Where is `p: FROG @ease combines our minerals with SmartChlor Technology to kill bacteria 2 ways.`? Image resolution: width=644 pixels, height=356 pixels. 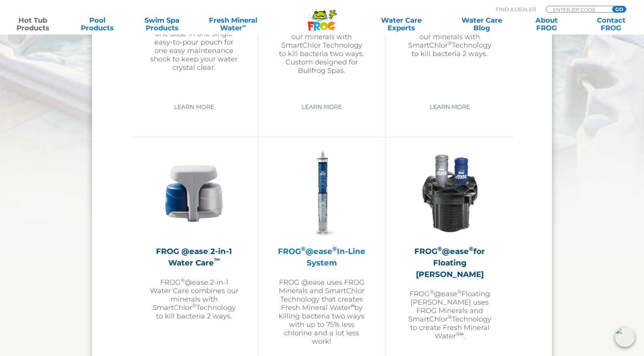
p: FROG @ease combines our minerals with SmartChlor Technology to kill bacteria 2 ways. is located at coordinates (450, 41).